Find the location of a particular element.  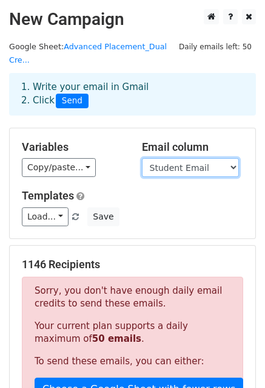

a: Advanced Placement_Dual Cre... is located at coordinates (88, 53).